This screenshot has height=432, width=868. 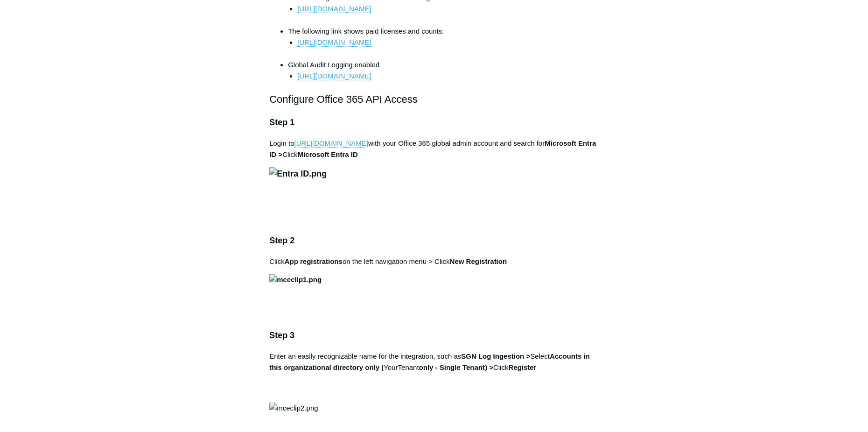 I want to click on h3: Step 1, so click(x=434, y=122).